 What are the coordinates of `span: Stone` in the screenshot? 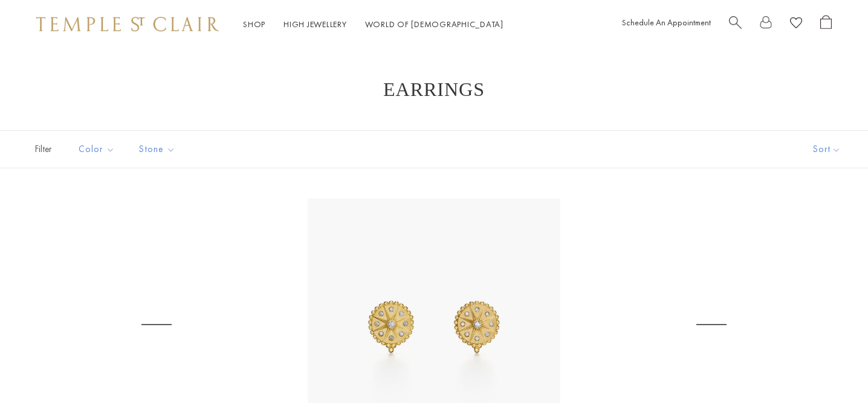 It's located at (159, 149).